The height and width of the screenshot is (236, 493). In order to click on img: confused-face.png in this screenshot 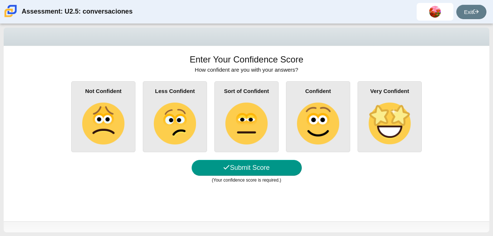, I will do `click(175, 123)`.